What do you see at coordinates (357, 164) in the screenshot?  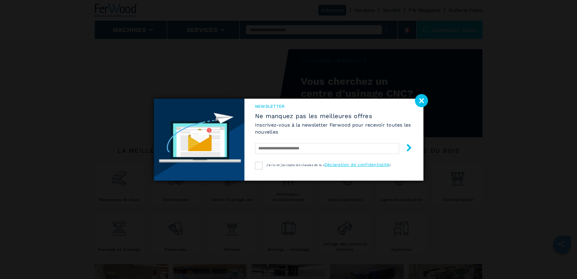 I see `span: Déclaration de confidentialité` at bounding box center [357, 164].